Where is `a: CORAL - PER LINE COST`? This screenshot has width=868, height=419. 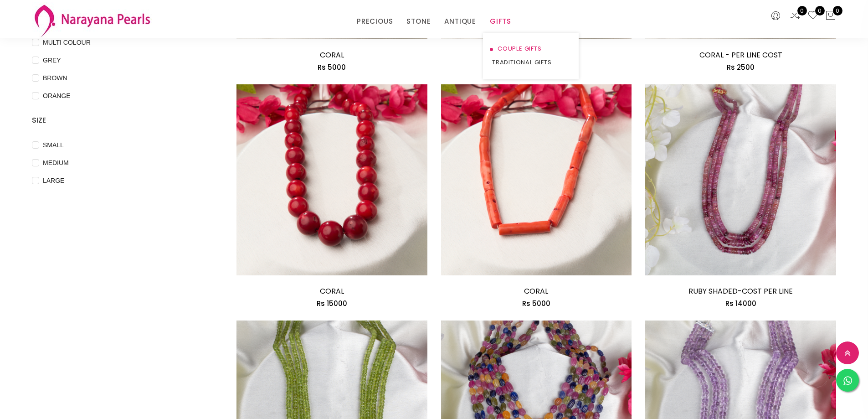 a: CORAL - PER LINE COST is located at coordinates (741, 54).